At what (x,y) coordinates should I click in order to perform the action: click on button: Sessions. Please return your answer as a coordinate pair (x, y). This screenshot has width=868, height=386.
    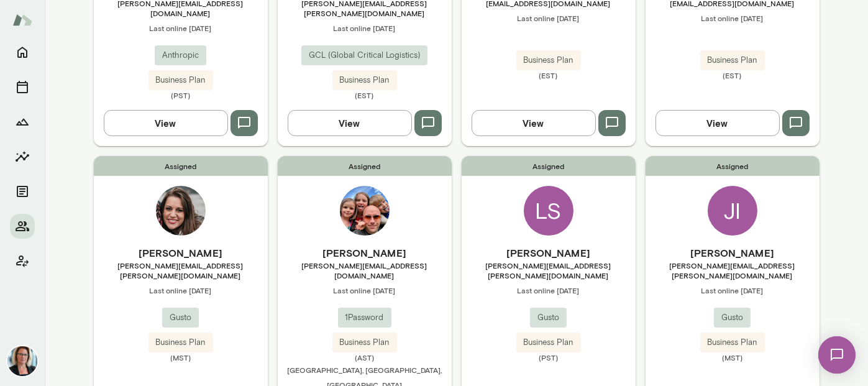
    Looking at the image, I should click on (22, 87).